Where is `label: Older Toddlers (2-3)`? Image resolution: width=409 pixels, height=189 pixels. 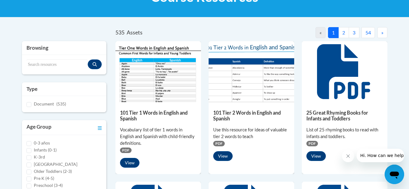
label: Older Toddlers (2-3) is located at coordinates (53, 171).